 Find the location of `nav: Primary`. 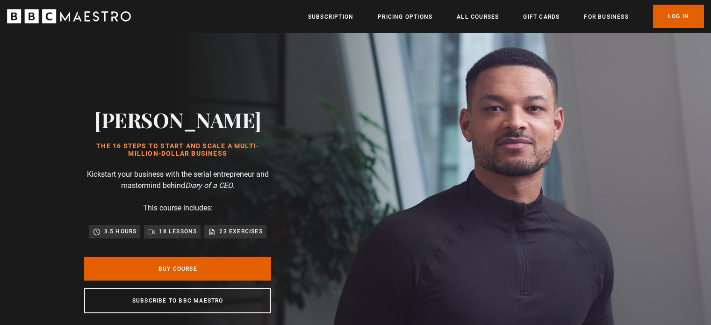

nav: Primary is located at coordinates (506, 16).